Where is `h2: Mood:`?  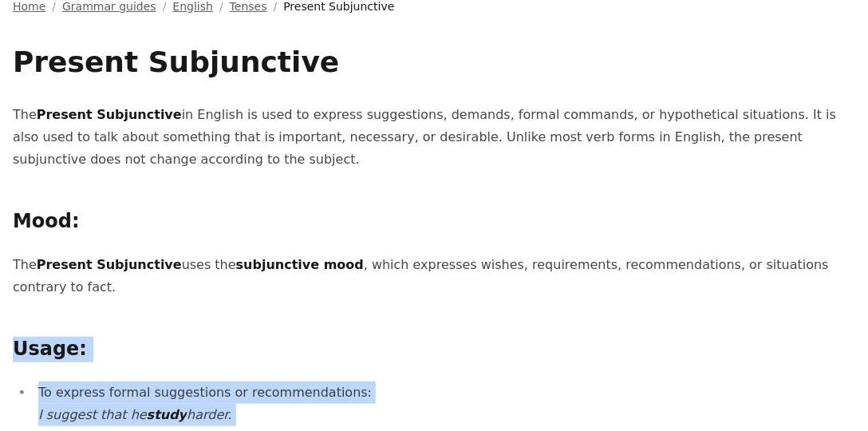 h2: Mood: is located at coordinates (434, 222).